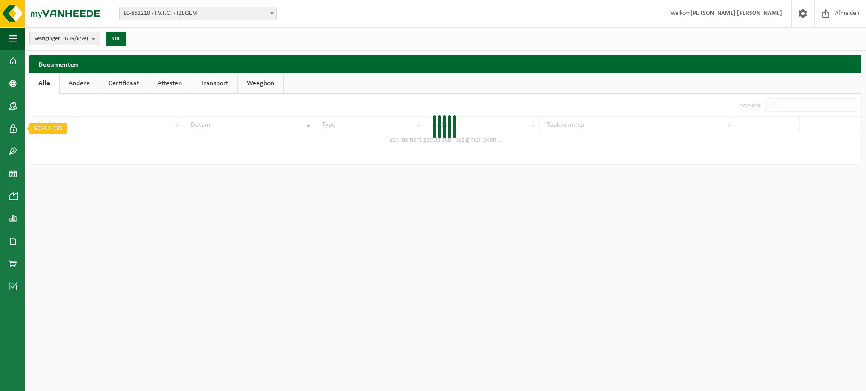 Image resolution: width=866 pixels, height=391 pixels. Describe the element at coordinates (198, 14) in the screenshot. I see `span: 10-851210 - I.V.I.O. - IZEGEM` at that location.